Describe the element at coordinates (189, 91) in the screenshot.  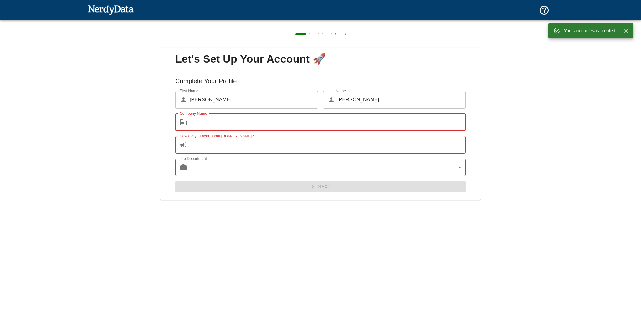
I see `label: First Name` at that location.